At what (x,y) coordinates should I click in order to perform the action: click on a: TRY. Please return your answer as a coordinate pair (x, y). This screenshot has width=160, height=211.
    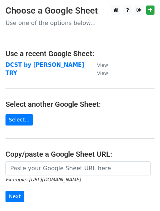
    Looking at the image, I should click on (11, 73).